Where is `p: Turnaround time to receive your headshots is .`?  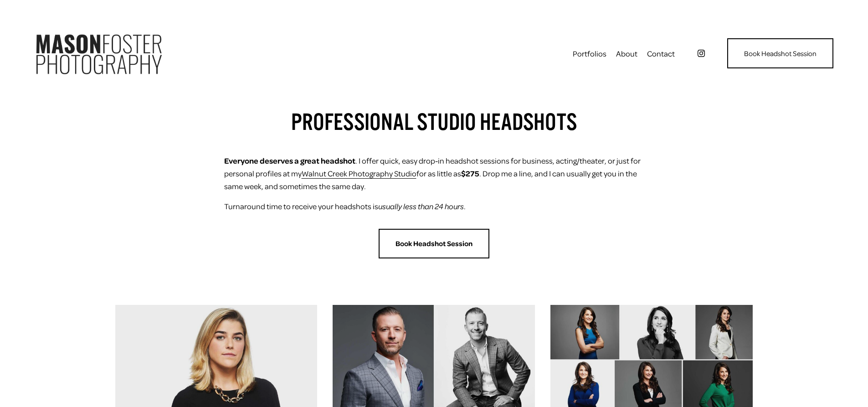
p: Turnaround time to receive your headshots is . is located at coordinates (434, 206).